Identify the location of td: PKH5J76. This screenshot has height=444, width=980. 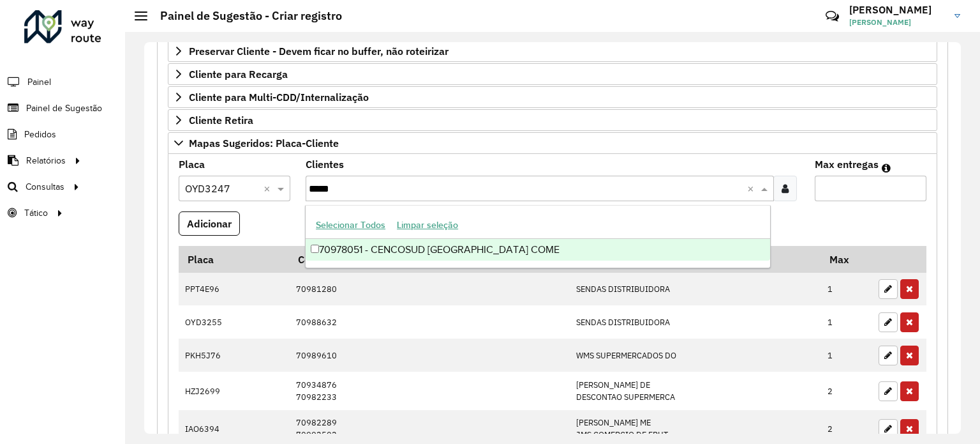
(234, 355).